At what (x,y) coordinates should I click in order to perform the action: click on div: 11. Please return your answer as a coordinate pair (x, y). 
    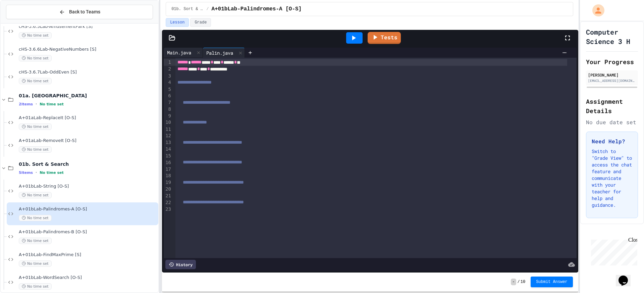
    Looking at the image, I should click on (168, 130).